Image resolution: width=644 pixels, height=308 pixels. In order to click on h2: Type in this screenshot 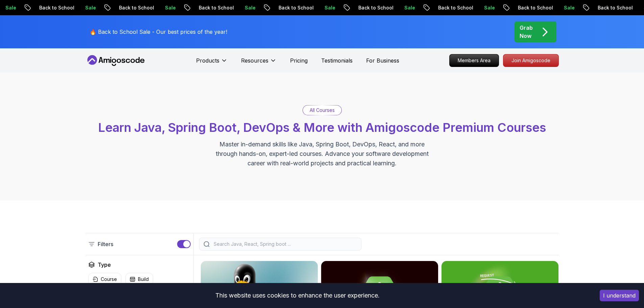, I will do `click(104, 265)`.